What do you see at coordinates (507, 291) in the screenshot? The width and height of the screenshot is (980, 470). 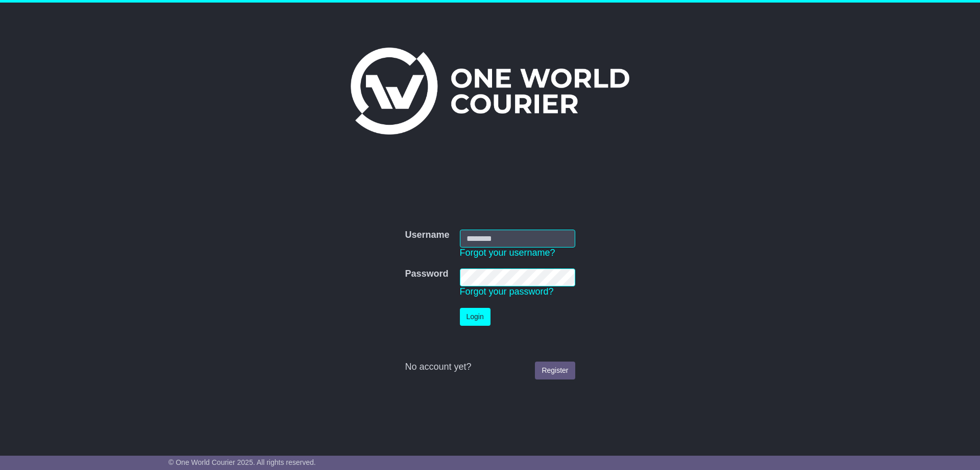 I see `a: Forgot your password?` at bounding box center [507, 291].